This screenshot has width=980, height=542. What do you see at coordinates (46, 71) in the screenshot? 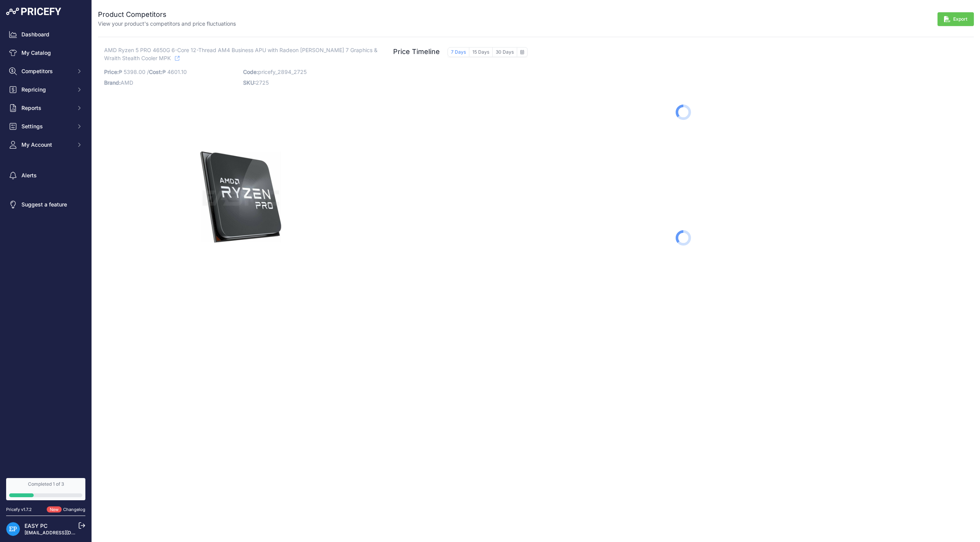
I see `span: Competitors` at bounding box center [46, 71].